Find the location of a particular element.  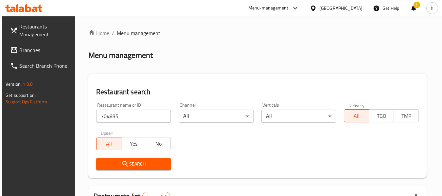

span: Get support on: is located at coordinates (21, 95).